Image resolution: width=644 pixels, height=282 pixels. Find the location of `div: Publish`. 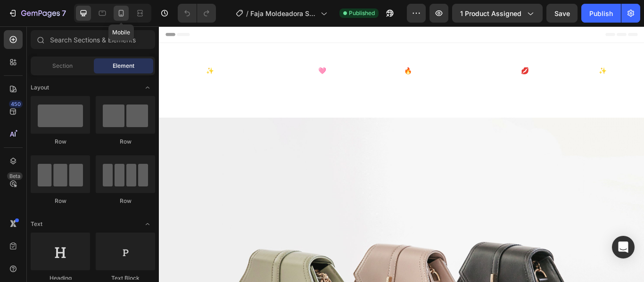

div: Publish is located at coordinates (601, 13).